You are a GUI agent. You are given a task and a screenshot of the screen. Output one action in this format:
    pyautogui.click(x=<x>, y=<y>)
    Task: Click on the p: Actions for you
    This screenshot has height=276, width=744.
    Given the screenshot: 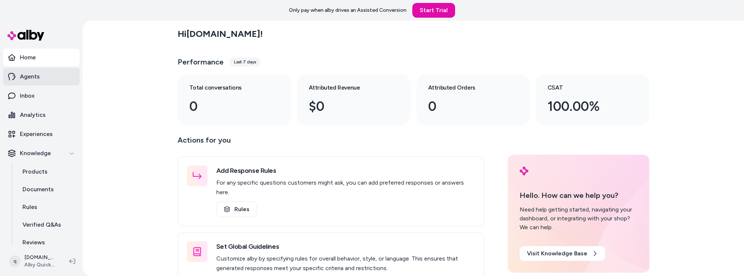 What is the action you would take?
    pyautogui.click(x=331, y=143)
    